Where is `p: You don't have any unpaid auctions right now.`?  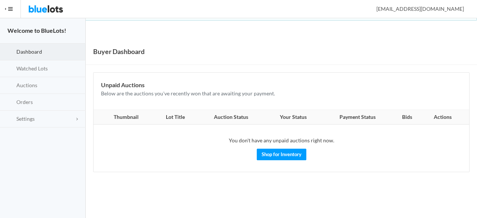 p: You don't have any unpaid auctions right now. is located at coordinates (281, 141).